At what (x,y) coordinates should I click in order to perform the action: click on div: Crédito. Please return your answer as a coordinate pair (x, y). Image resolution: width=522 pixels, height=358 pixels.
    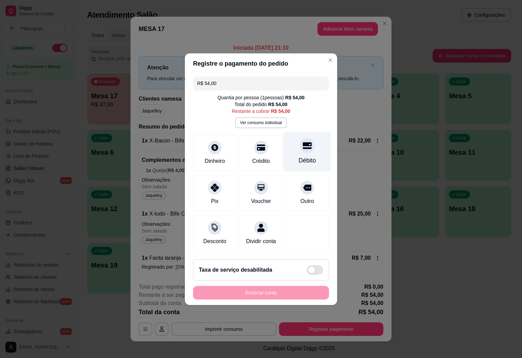
    Looking at the image, I should click on (261, 161).